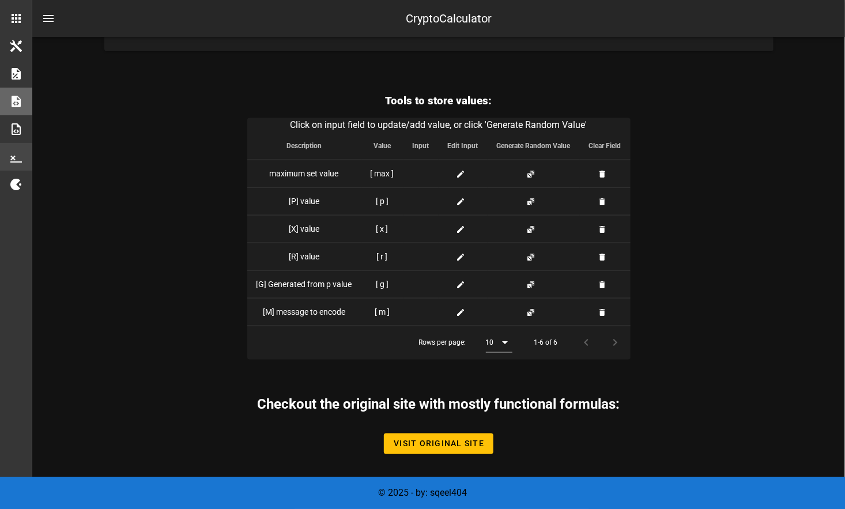 Image resolution: width=845 pixels, height=509 pixels. Describe the element at coordinates (463, 146) in the screenshot. I see `th: Edit Input` at that location.